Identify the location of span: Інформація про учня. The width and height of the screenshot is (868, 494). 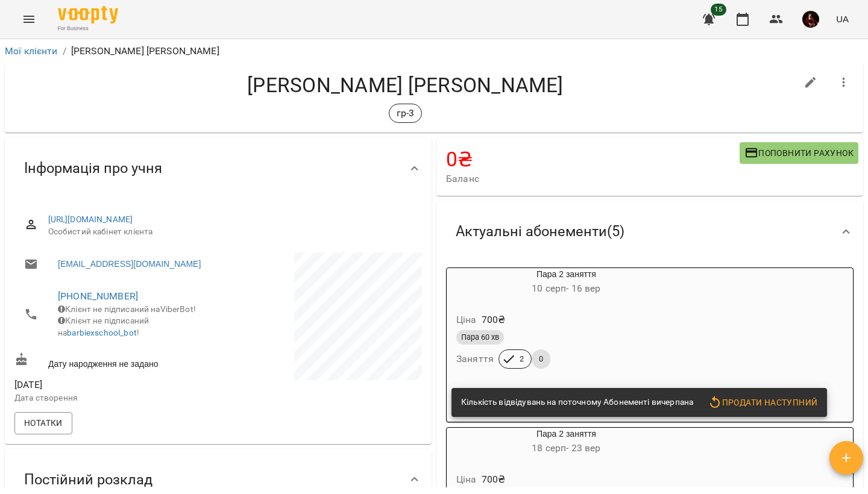
(93, 168).